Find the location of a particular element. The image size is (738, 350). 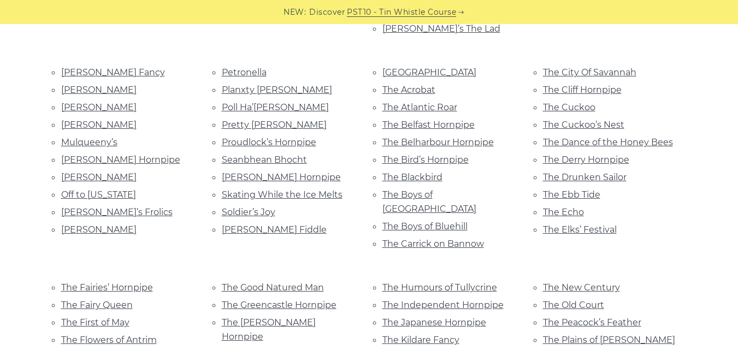

a: The Bird’s Hornpipe is located at coordinates (426, 160).